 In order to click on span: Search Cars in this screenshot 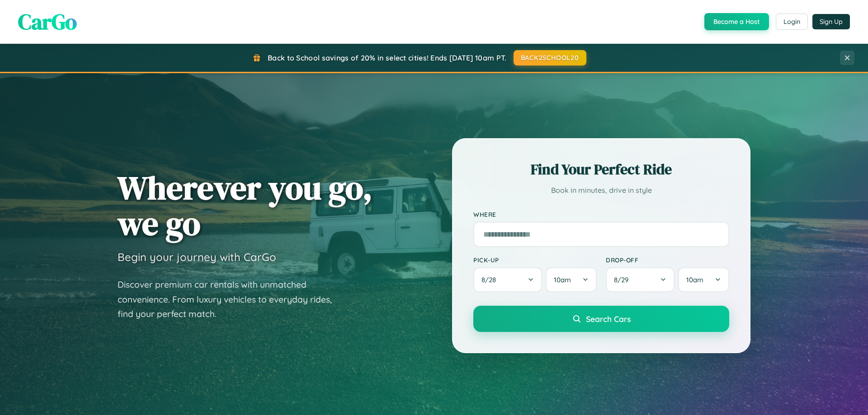, I will do `click(608, 319)`.